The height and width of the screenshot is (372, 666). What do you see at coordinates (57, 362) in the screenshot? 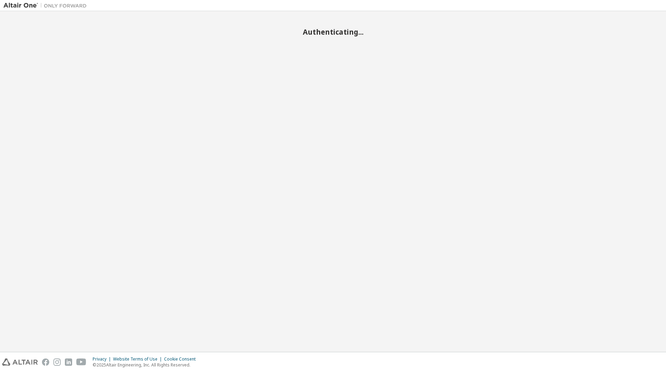
I see `img: instagram.svg` at bounding box center [57, 362].